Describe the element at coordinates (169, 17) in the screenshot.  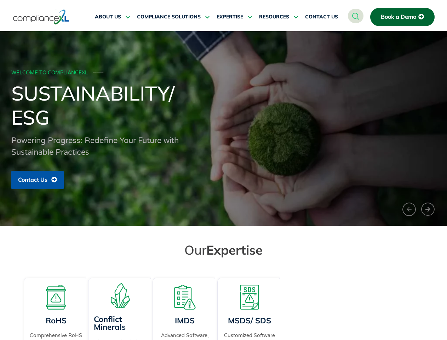
I see `span: COMPLIANCE SOLUTIONS` at that location.